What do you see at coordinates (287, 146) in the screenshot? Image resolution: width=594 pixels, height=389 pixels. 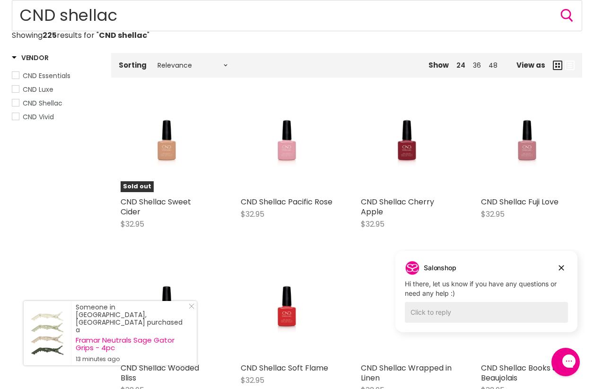 I see `img: CND Shellac Pacific Rose` at bounding box center [287, 146].